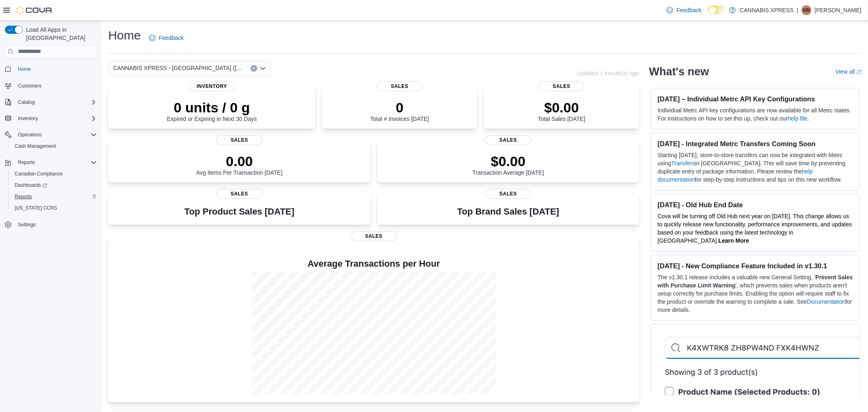 The image size is (868, 412). I want to click on h1: Home, so click(124, 36).